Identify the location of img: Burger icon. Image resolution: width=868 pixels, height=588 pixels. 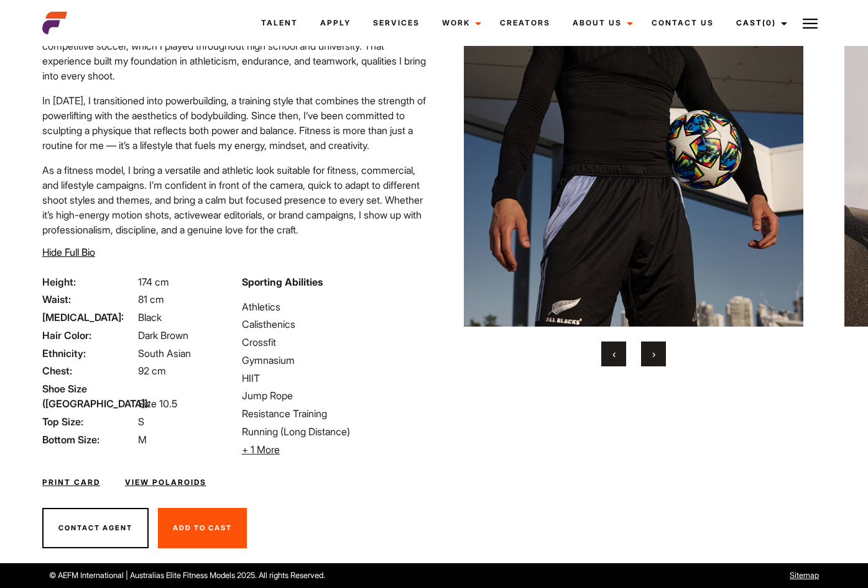
(810, 23).